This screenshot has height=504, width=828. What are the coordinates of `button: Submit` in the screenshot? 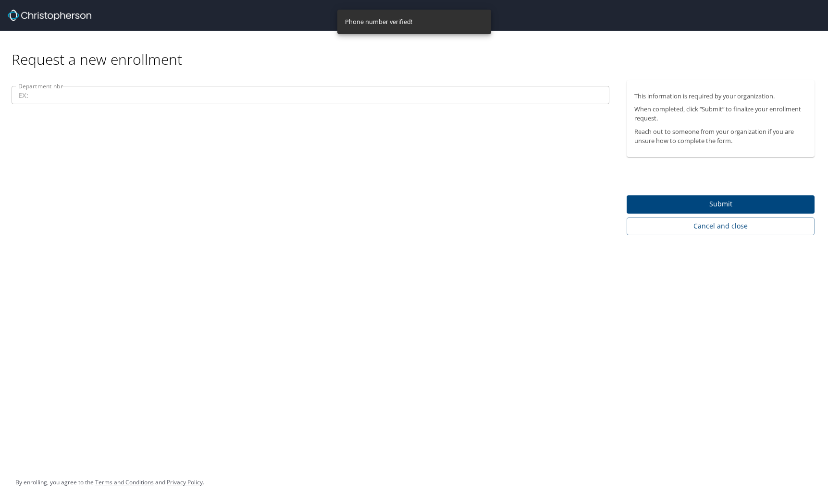 It's located at (720, 204).